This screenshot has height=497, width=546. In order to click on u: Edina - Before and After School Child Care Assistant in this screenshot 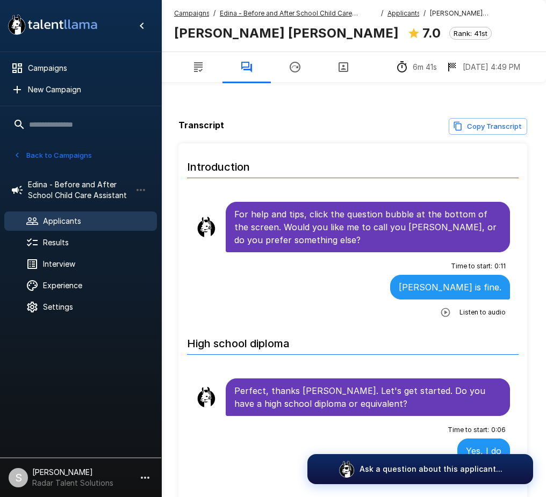, I will do `click(288, 18)`.